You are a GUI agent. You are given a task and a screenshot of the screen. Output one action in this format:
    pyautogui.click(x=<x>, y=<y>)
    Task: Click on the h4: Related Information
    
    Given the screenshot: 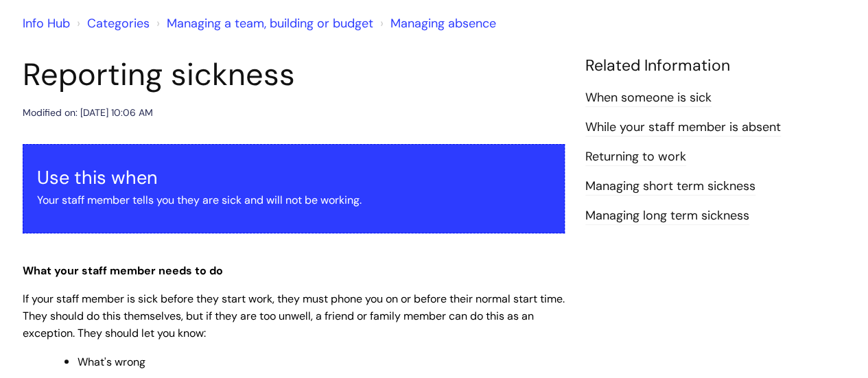 What is the action you would take?
    pyautogui.click(x=715, y=66)
    